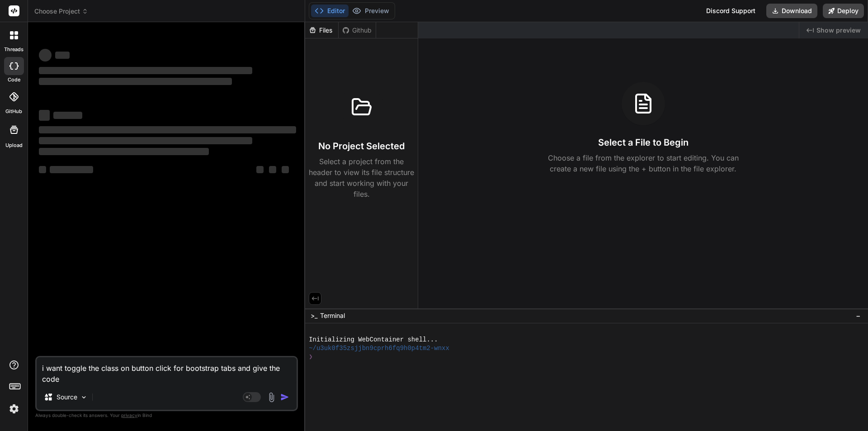  What do you see at coordinates (792, 11) in the screenshot?
I see `button: Download` at bounding box center [792, 11].